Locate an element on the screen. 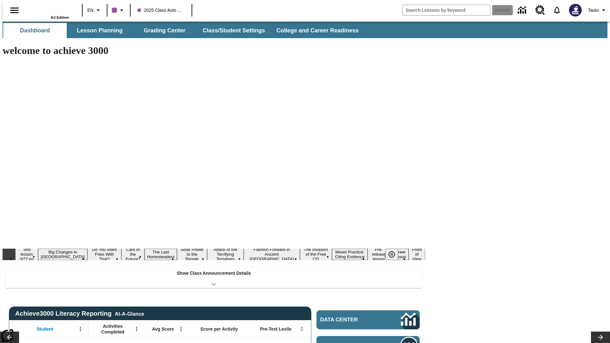 This screenshot has height=343, width=610. span: Student is located at coordinates (45, 329).